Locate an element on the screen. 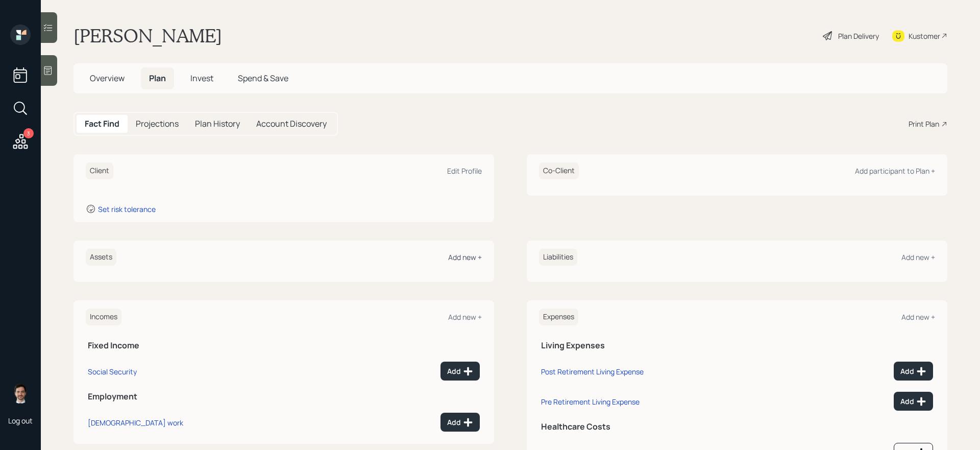 Image resolution: width=980 pixels, height=450 pixels. h5: Healthcare Costs is located at coordinates (737, 427).